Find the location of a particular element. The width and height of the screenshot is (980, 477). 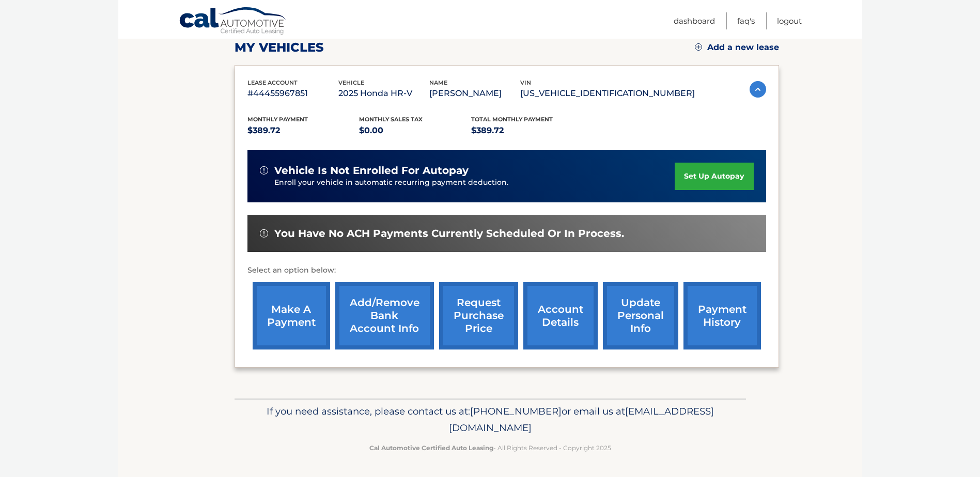

p: $0.00 is located at coordinates (415, 131).